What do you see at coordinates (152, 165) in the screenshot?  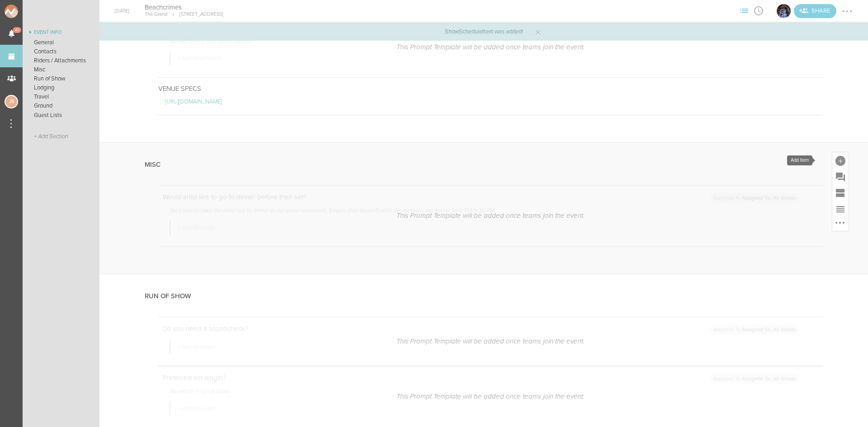 I see `h4: Misc` at bounding box center [152, 165].